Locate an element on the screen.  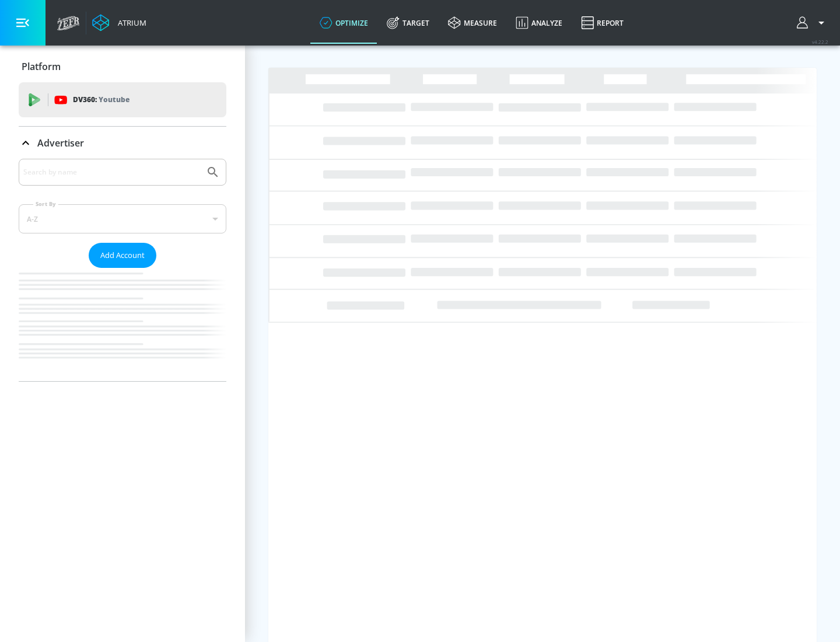
div: Atrium is located at coordinates (129, 23).